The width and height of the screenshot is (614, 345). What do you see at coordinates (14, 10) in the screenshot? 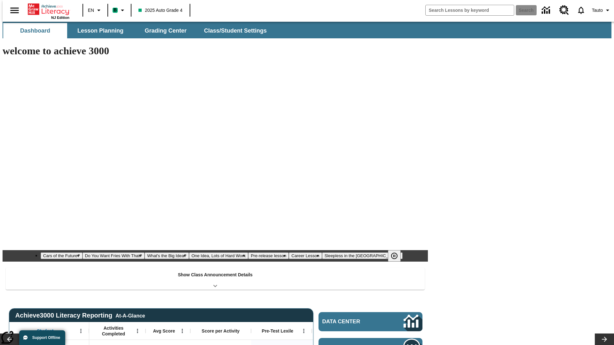
I see `button: Open side menu` at bounding box center [14, 10].